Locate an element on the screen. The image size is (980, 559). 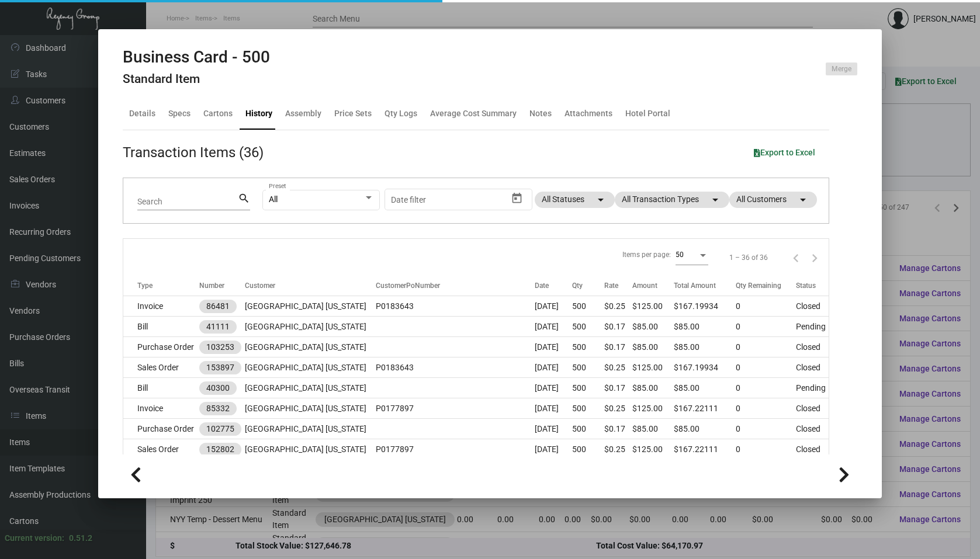
mat-chip: All Transaction Types is located at coordinates (672, 200).